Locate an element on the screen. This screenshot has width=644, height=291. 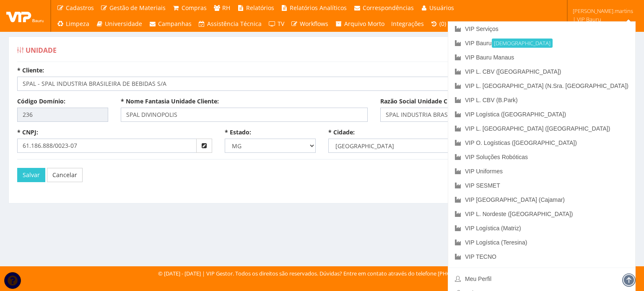
a: VIP Logística (Teresina) is located at coordinates (542, 242).